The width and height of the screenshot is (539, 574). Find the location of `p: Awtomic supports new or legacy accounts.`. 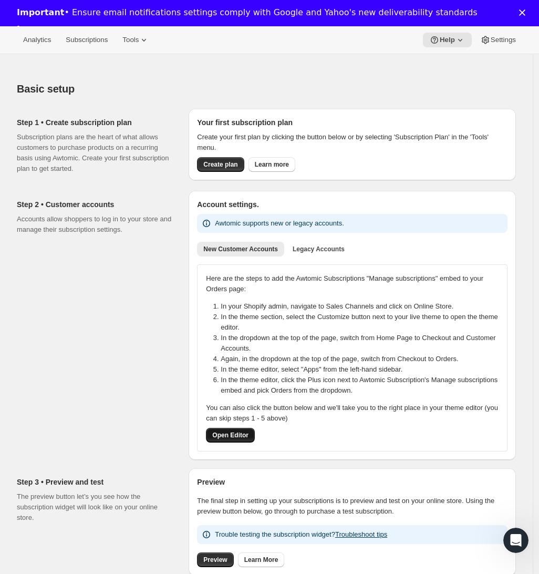

p: Awtomic supports new or legacy accounts. is located at coordinates (279, 223).